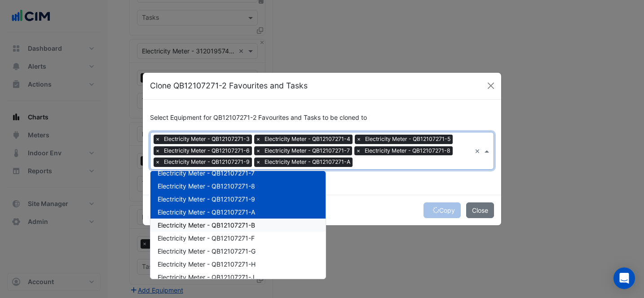 The width and height of the screenshot is (644, 298). Describe the element at coordinates (238, 225) in the screenshot. I see `div: Options List` at that location.